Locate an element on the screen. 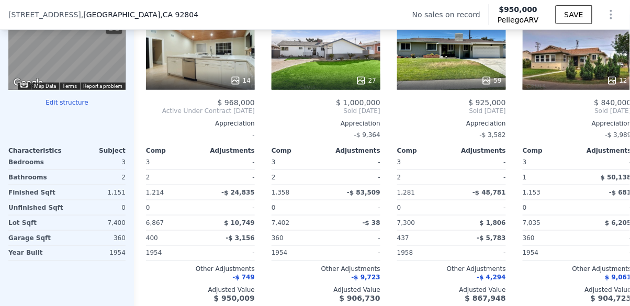  div: 27 is located at coordinates (366, 81).